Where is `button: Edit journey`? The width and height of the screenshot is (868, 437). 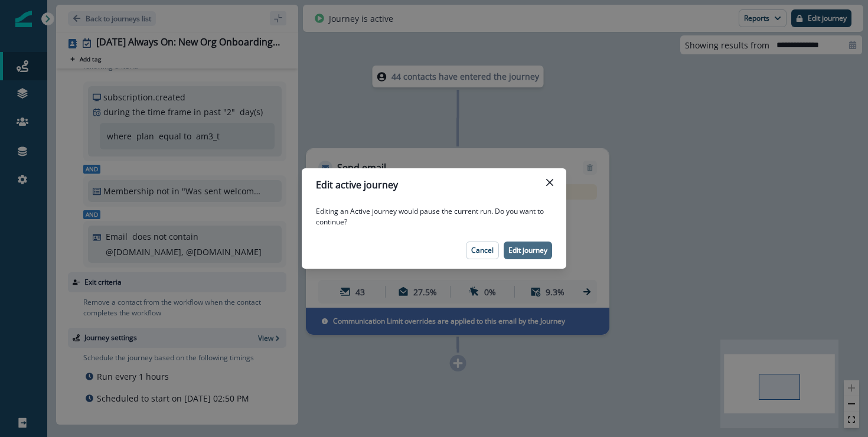
button: Edit journey is located at coordinates (528, 251).